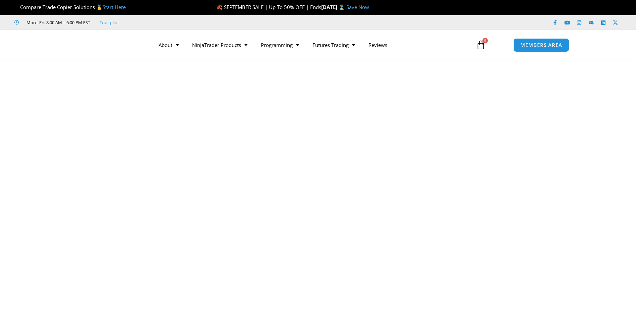 This screenshot has width=636, height=320. What do you see at coordinates (269, 7) in the screenshot?
I see `span: 🍂 SEPTEMBER SALE | Up To 50% OFF | Ends` at bounding box center [269, 7].